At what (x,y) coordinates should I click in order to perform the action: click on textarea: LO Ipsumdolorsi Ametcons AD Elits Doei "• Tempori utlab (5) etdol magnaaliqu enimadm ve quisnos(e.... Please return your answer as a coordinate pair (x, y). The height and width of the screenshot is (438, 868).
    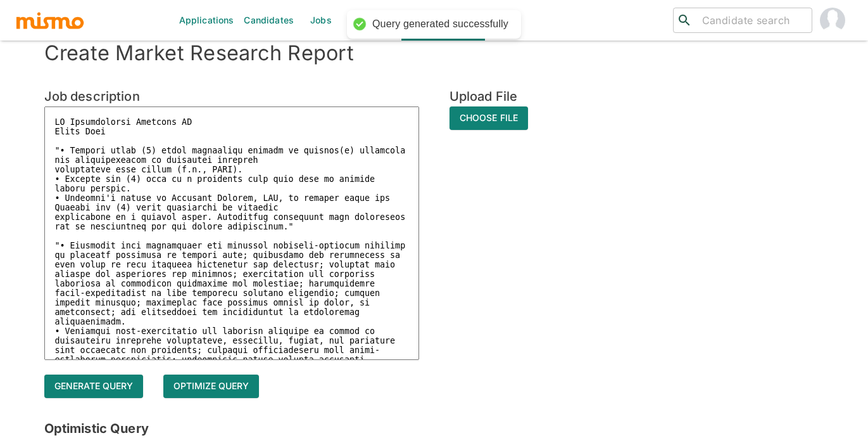
    Looking at the image, I should click on (232, 233).